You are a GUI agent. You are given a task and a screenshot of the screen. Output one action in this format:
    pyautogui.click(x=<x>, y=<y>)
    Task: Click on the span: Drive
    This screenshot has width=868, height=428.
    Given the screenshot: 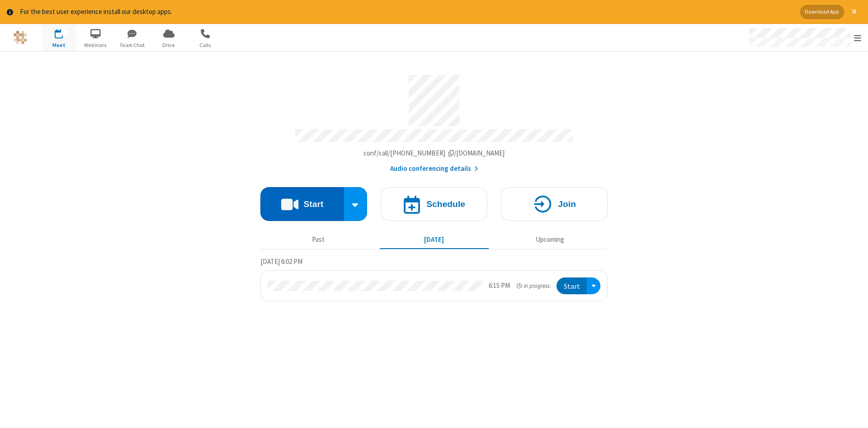 What is the action you would take?
    pyautogui.click(x=168, y=45)
    